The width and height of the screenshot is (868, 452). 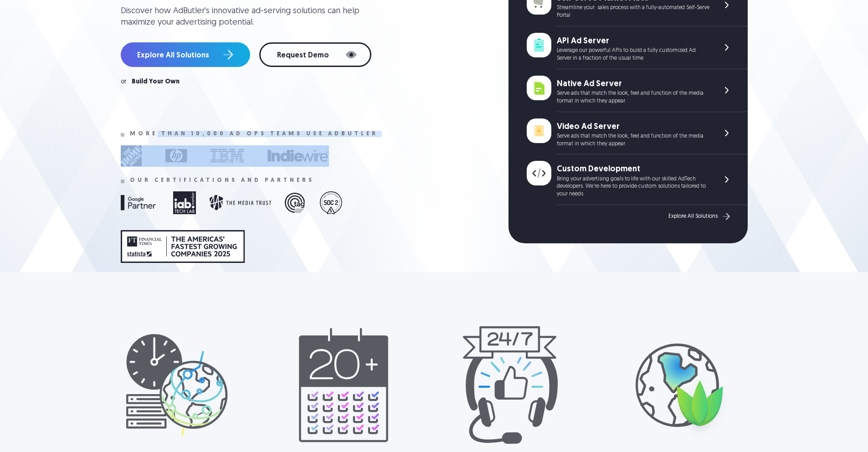 What do you see at coordinates (633, 127) in the screenshot?
I see `div: Video Ad Server` at bounding box center [633, 127].